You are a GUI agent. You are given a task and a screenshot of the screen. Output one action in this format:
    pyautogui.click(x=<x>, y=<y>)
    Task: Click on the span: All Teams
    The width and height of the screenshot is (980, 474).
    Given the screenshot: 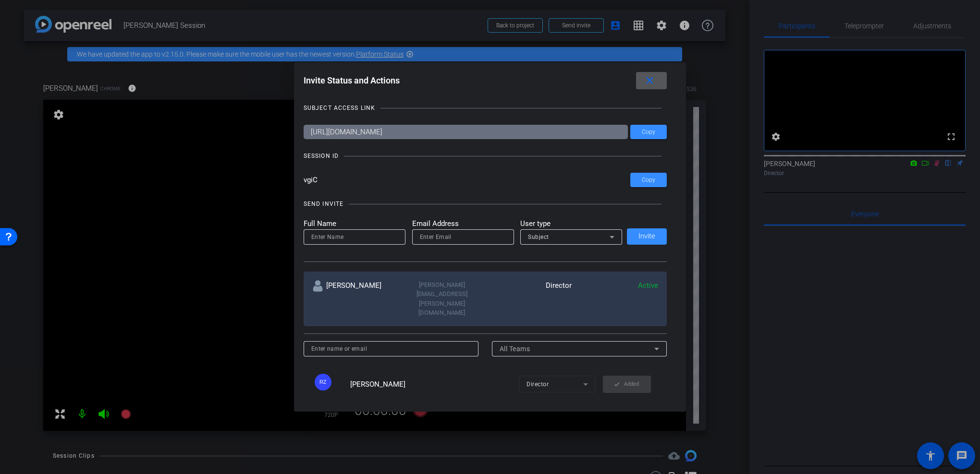 What is the action you would take?
    pyautogui.click(x=515, y=349)
    